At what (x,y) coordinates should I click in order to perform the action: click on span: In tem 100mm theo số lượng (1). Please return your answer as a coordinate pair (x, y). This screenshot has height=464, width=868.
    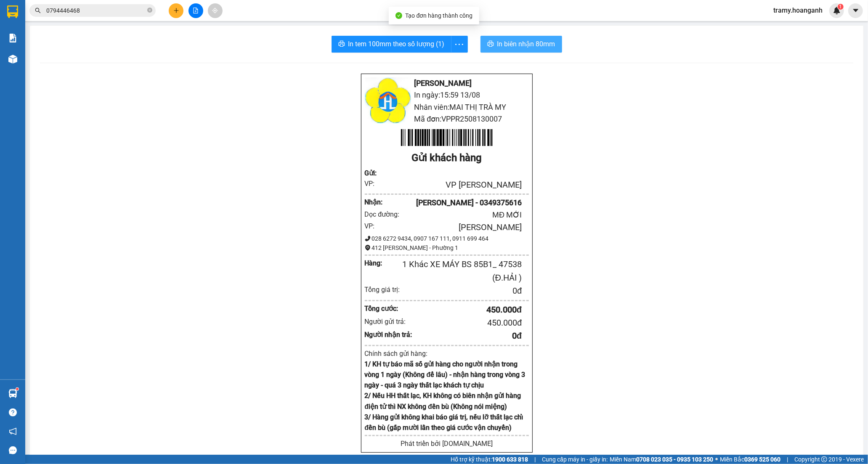
    Looking at the image, I should click on (396, 44).